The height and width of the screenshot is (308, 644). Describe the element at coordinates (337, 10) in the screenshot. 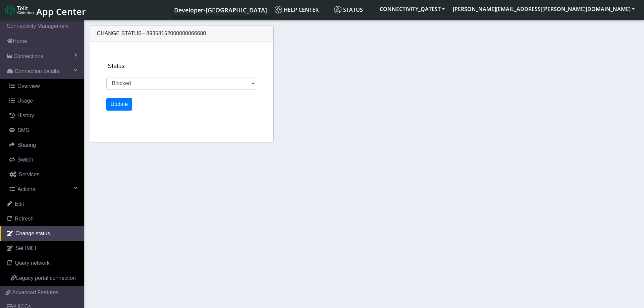

I see `img: status.svg` at that location.